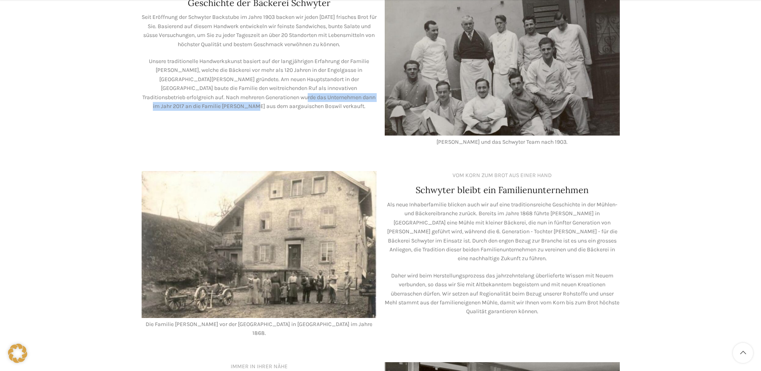 Image resolution: width=761 pixels, height=371 pixels. I want to click on a: Scroll to top button, so click(743, 352).